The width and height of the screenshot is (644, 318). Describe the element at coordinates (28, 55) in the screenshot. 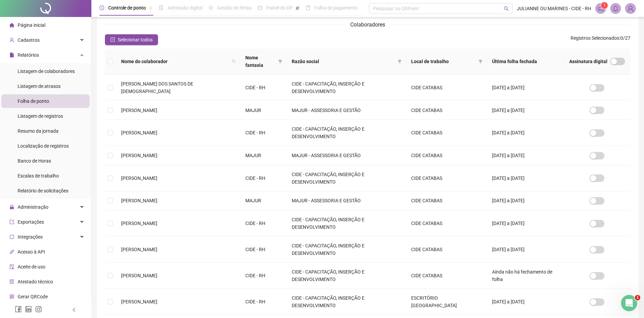

I see `span: Relatórios` at that location.